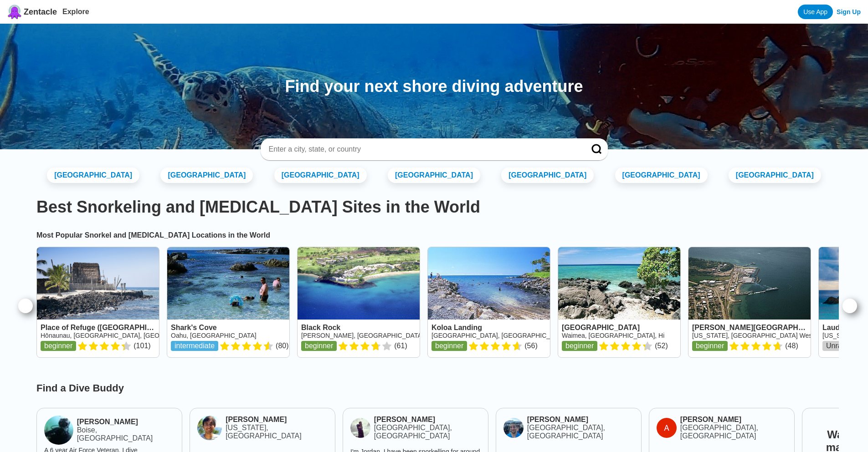 The width and height of the screenshot is (868, 452). Describe the element at coordinates (815, 12) in the screenshot. I see `a: Use App` at that location.